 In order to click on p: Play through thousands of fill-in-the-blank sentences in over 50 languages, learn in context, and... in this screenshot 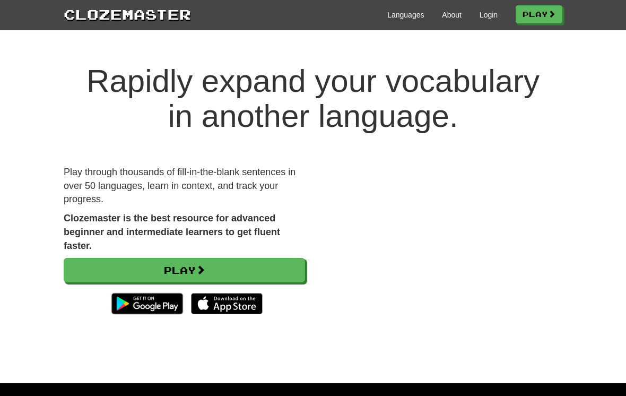, I will do `click(184, 186)`.